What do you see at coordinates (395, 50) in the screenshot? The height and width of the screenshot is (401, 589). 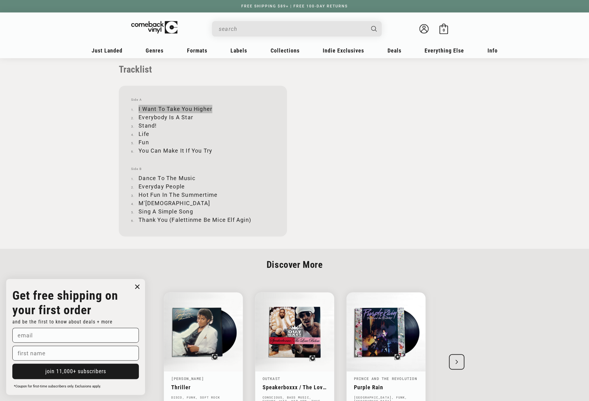 I see `span: Deals` at bounding box center [395, 50].